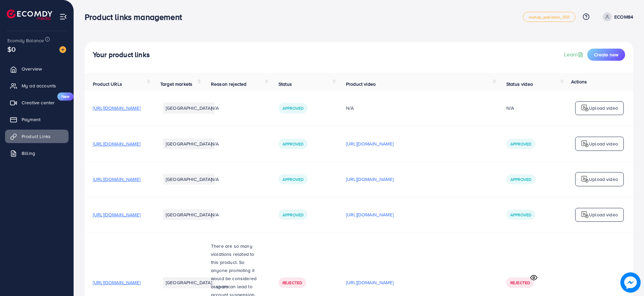 Image resolution: width=644 pixels, height=296 pixels. Describe the element at coordinates (222, 287) in the screenshot. I see `strong: spam` at that location.